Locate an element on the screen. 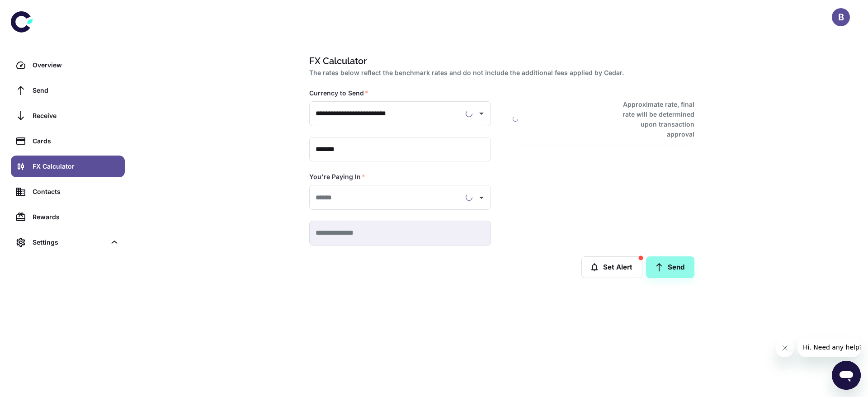 This screenshot has width=868, height=397. div: B is located at coordinates (840, 17).